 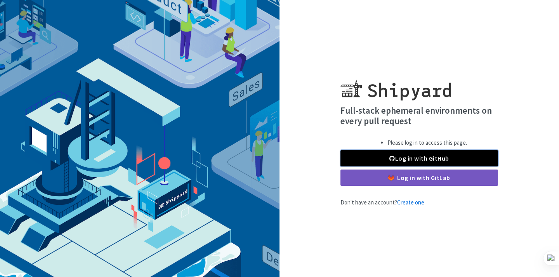 What do you see at coordinates (419, 158) in the screenshot?
I see `a: Log in with GitHub` at bounding box center [419, 158].